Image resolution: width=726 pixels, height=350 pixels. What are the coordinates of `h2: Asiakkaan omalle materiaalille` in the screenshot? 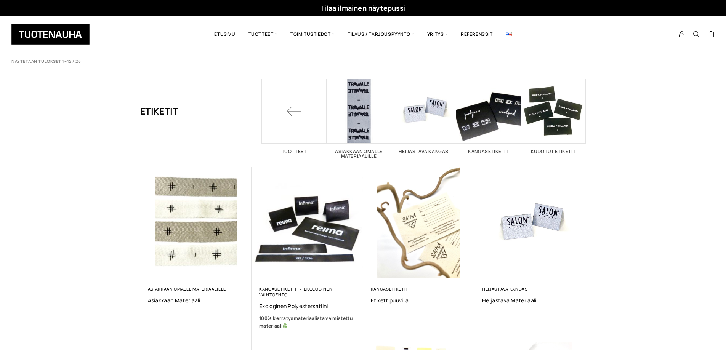 It's located at (359, 154).